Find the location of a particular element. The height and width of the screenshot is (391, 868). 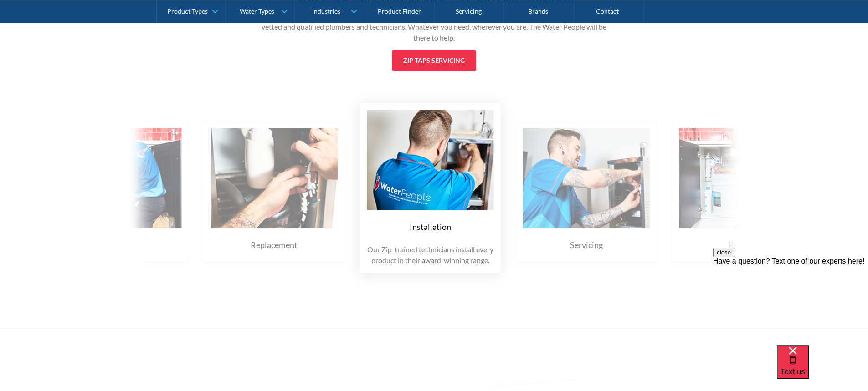

a: Zip taps servicing is located at coordinates (434, 60).